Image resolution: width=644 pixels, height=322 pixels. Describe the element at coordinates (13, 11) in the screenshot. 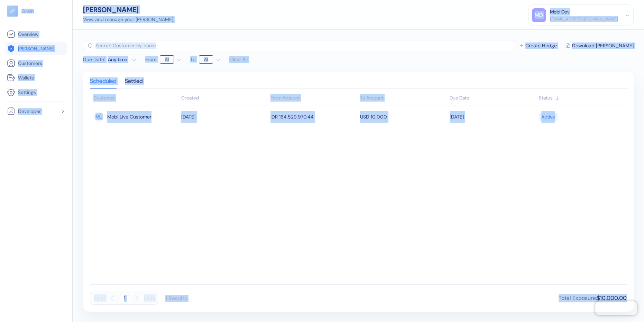

I see `img: logo-tablet-V2.svg` at that location.